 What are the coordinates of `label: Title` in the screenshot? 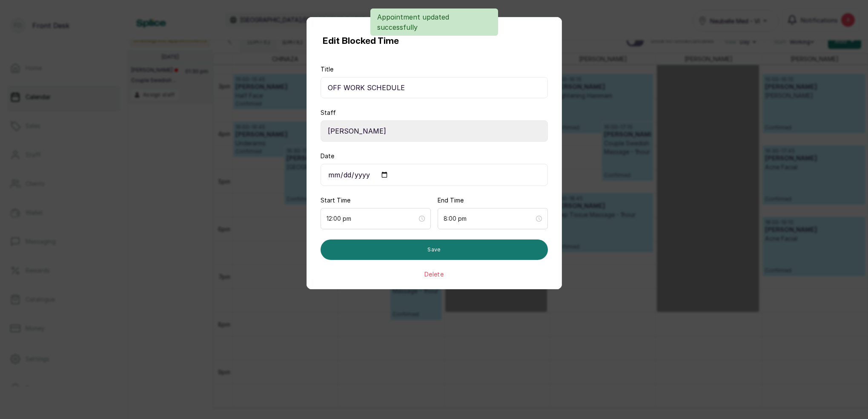 It's located at (327, 69).